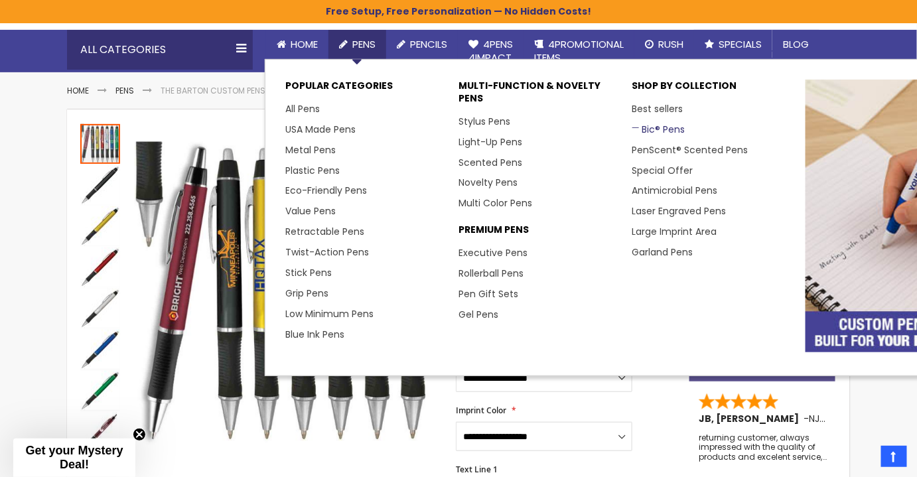 Image resolution: width=917 pixels, height=477 pixels. Describe the element at coordinates (488, 182) in the screenshot. I see `a: Novelty Pens` at that location.